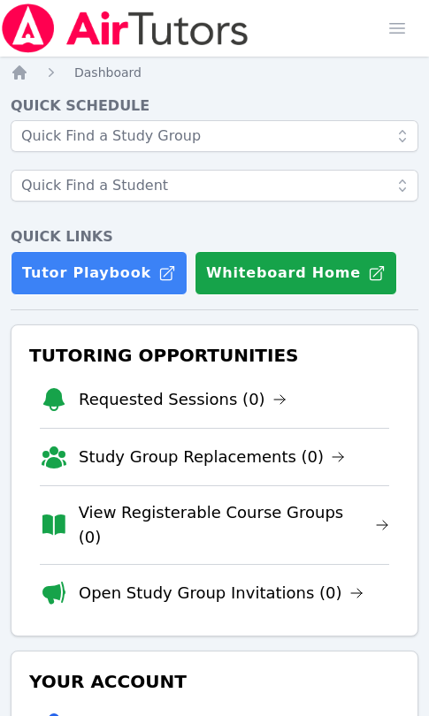 The image size is (429, 716). I want to click on h4: Quick Schedule, so click(214, 106).